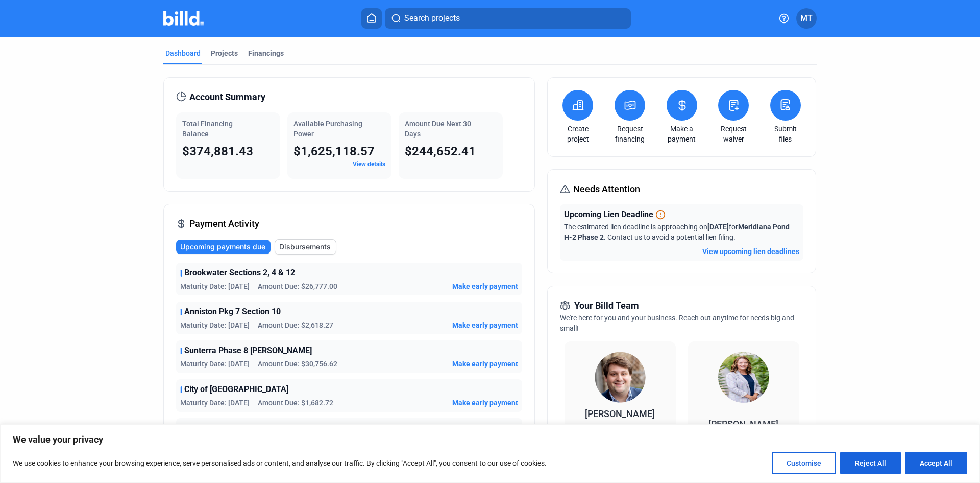 The height and width of the screenshot is (483, 980). I want to click on span: Meridiana Pond H-2 Phase 2, so click(236, 428).